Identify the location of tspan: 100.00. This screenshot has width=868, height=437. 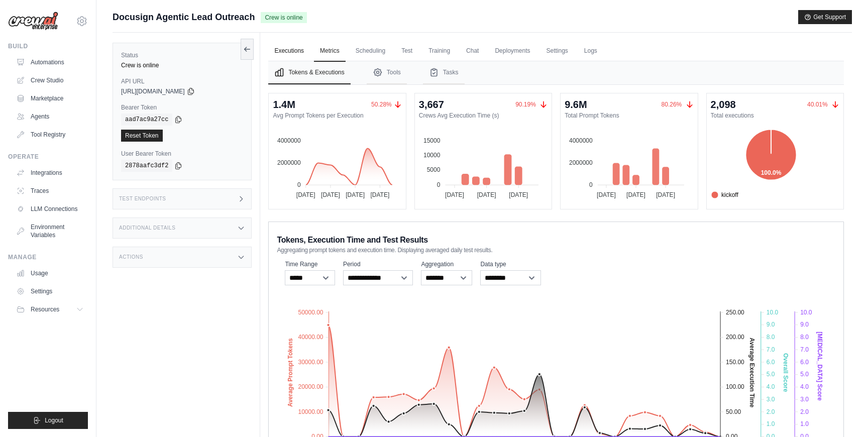
(735, 387).